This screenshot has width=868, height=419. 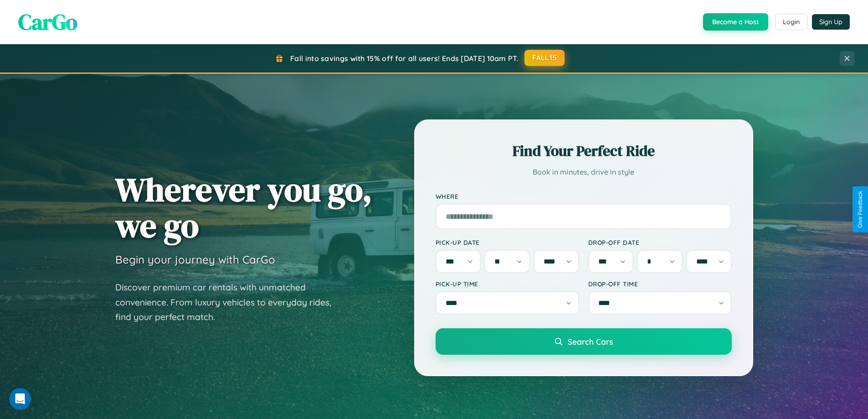 I want to click on label: Pick-up Time, so click(x=507, y=284).